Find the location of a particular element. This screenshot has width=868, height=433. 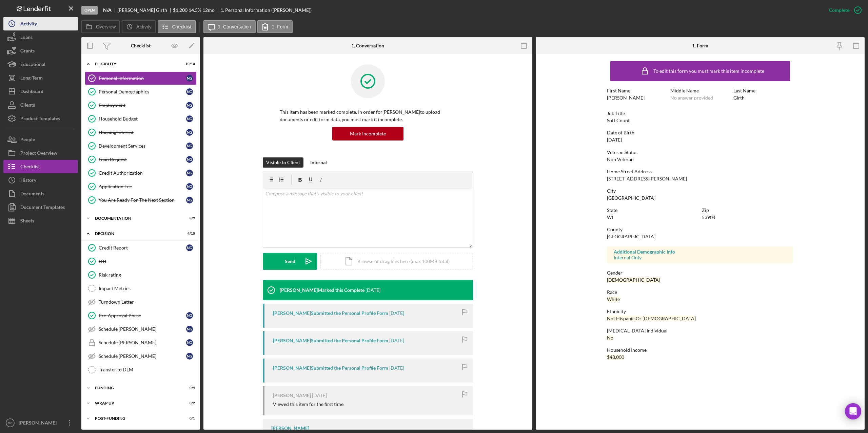

div: Transfer to DLM is located at coordinates (147, 370).